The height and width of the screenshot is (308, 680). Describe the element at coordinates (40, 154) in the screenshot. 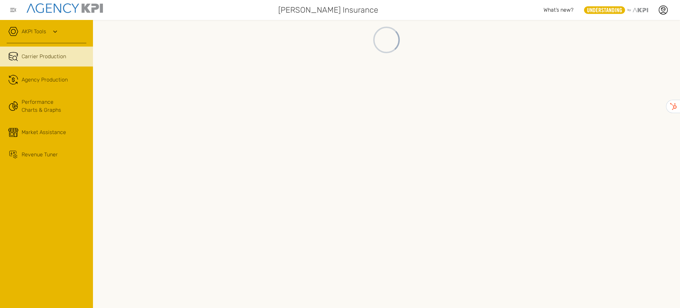

I see `span: Revenue Tuner` at that location.